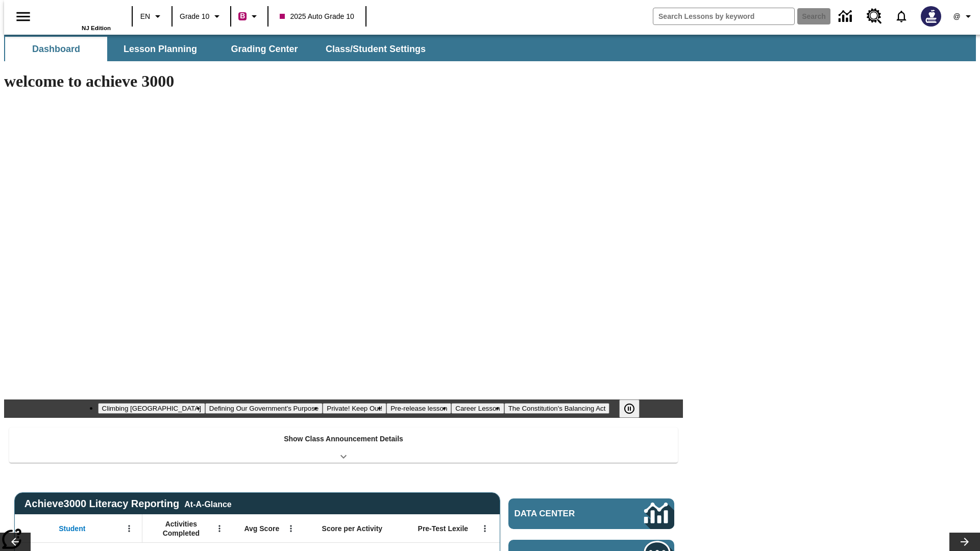  What do you see at coordinates (201, 16) in the screenshot?
I see `button: Grade: Grade 10, Select a grade` at bounding box center [201, 16].